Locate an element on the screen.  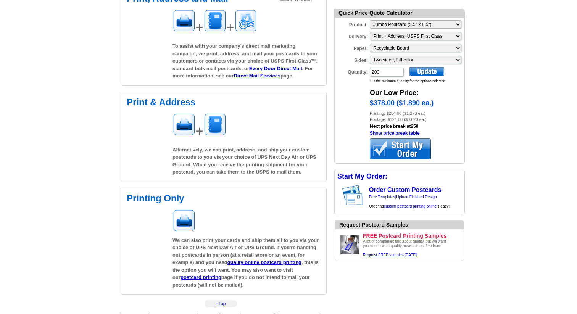
a: postcard printing is located at coordinates (201, 277).